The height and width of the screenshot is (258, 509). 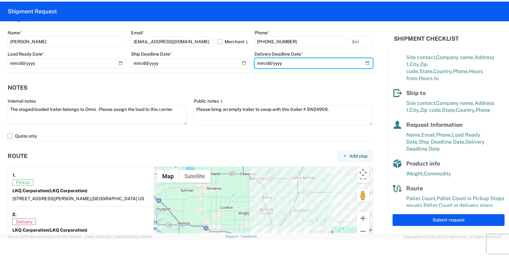 I want to click on span: Request Information, so click(x=434, y=125).